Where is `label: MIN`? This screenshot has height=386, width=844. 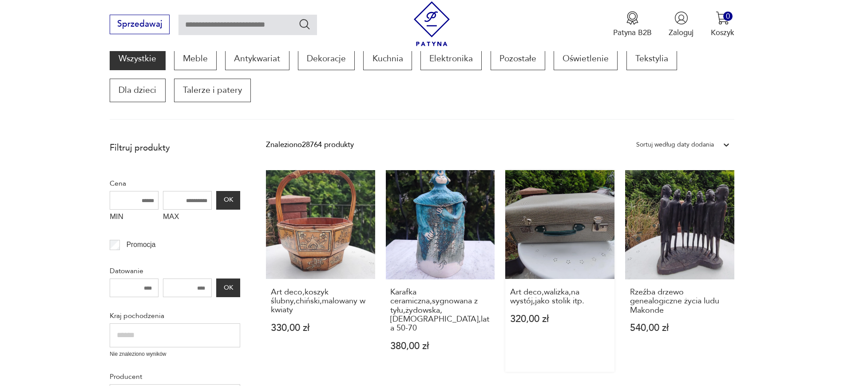 label: MIN is located at coordinates (134, 218).